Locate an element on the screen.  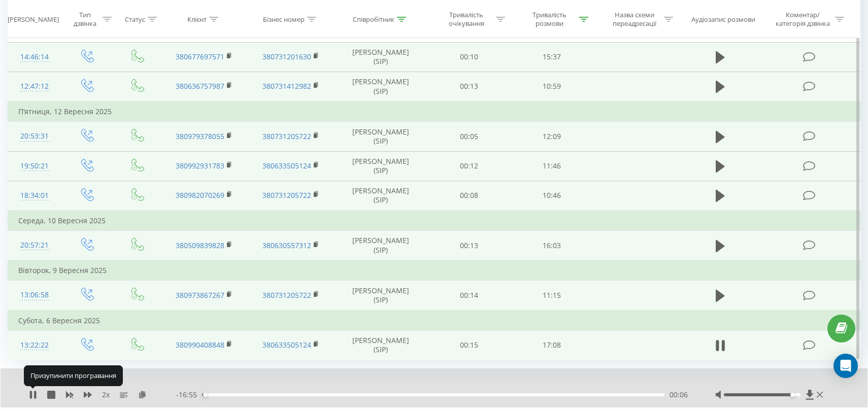
a: 380677697571 is located at coordinates (200, 57).